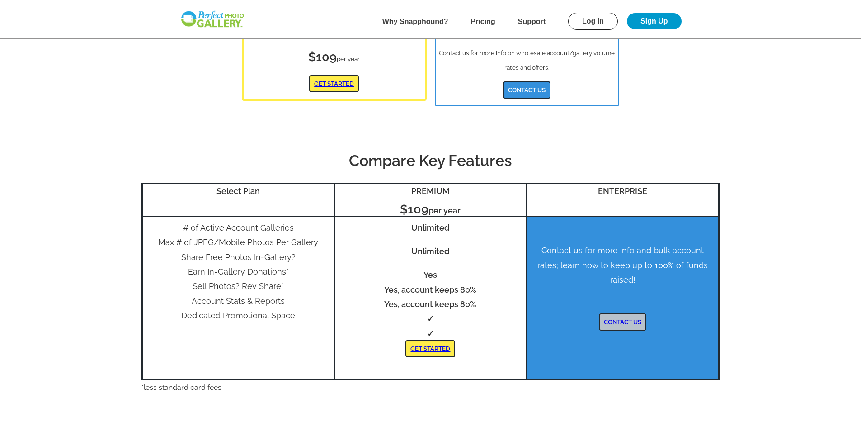 Image resolution: width=861 pixels, height=431 pixels. What do you see at coordinates (238, 242) in the screenshot?
I see `div: Max # of JPEG/Mobile Photos Per Gallery` at bounding box center [238, 242].